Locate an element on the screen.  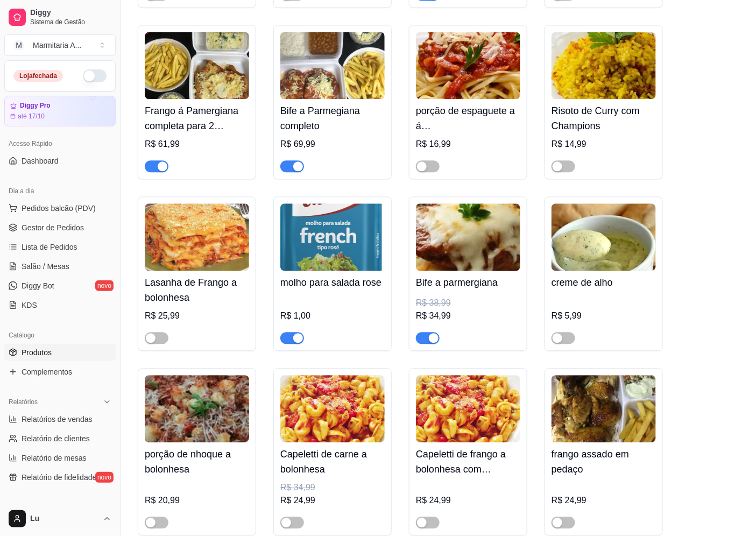
a: Diggy Botnovo is located at coordinates (60, 286).